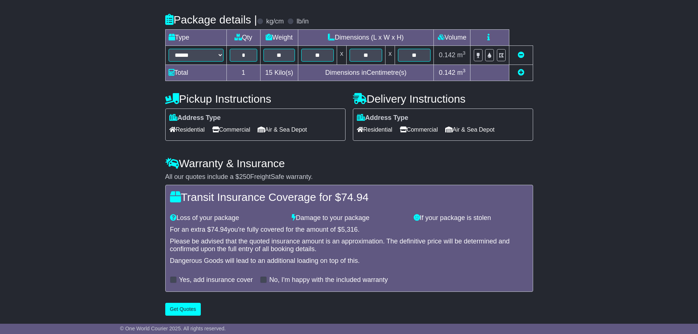  Describe the element at coordinates (471, 218) in the screenshot. I see `div: If your package is stolen` at that location.